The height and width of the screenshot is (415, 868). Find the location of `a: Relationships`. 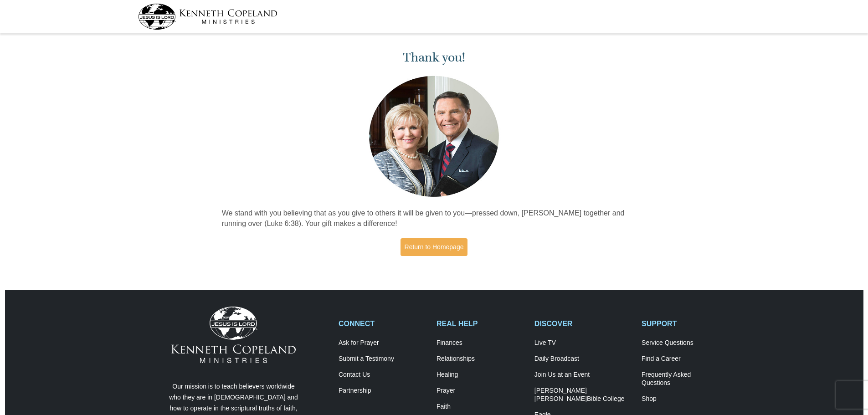

a: Relationships is located at coordinates (481, 359).